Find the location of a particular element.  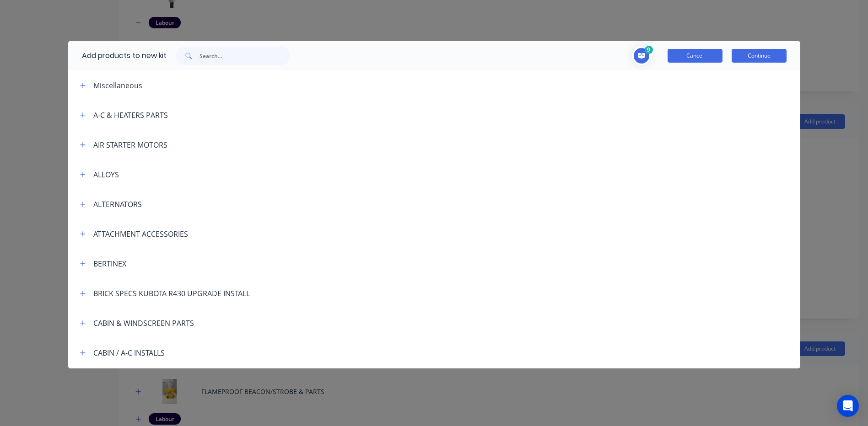

div: ALTERNATORS is located at coordinates (117, 204).